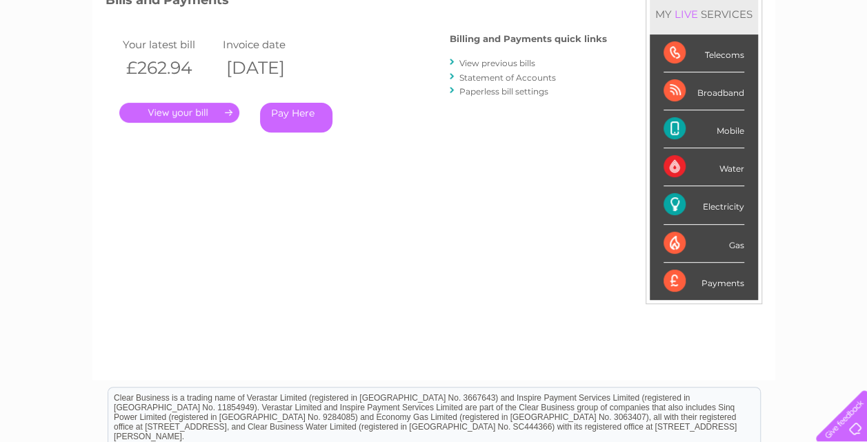 This screenshot has height=442, width=867. Describe the element at coordinates (837, 63) in the screenshot. I see `a: Log out` at that location.